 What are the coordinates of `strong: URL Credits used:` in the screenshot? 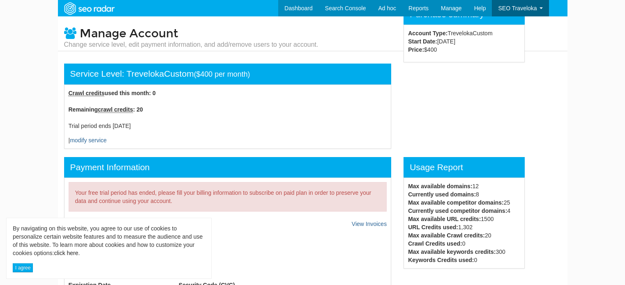 It's located at (433, 228).